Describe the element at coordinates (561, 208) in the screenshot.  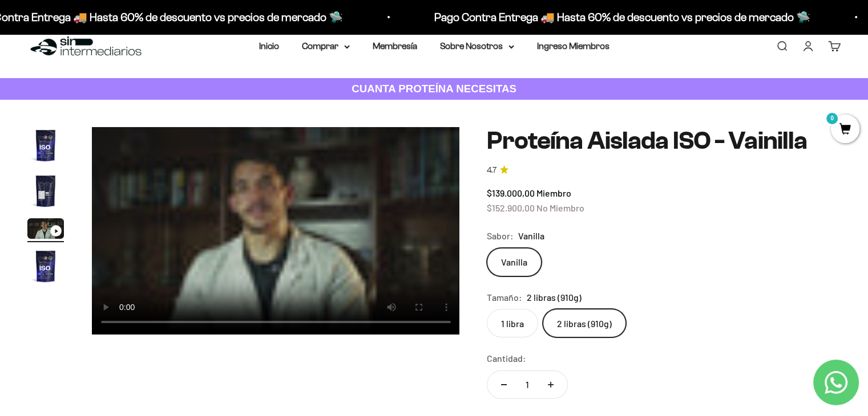
I see `span: No Miembro` at that location.